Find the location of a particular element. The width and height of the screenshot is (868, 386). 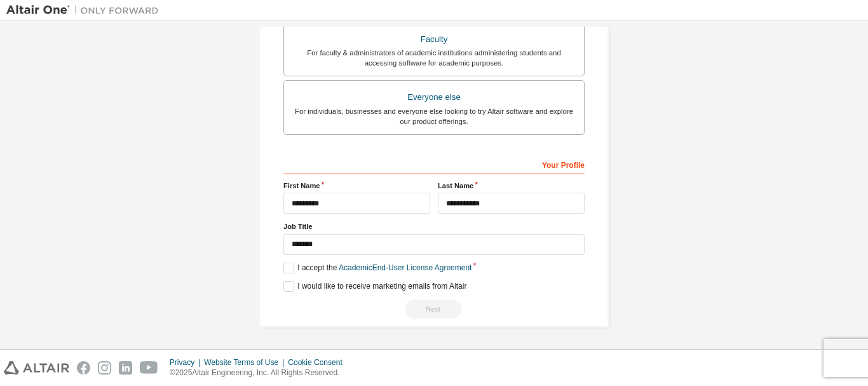

img: linkedin.svg is located at coordinates (125, 368).